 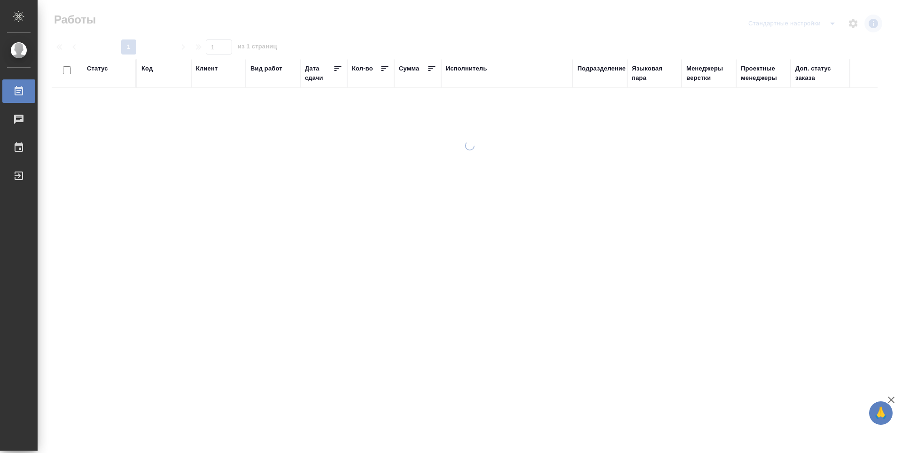 I want to click on div: Проектные менеджеры, so click(x=763, y=73).